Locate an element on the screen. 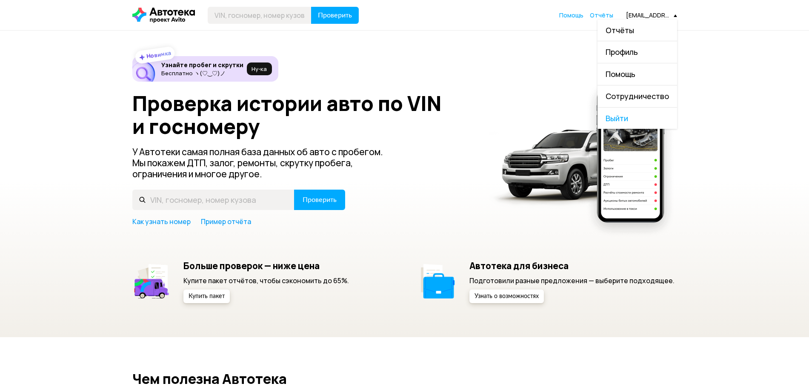 This screenshot has height=392, width=809. span: Ну‑ка is located at coordinates (259, 69).